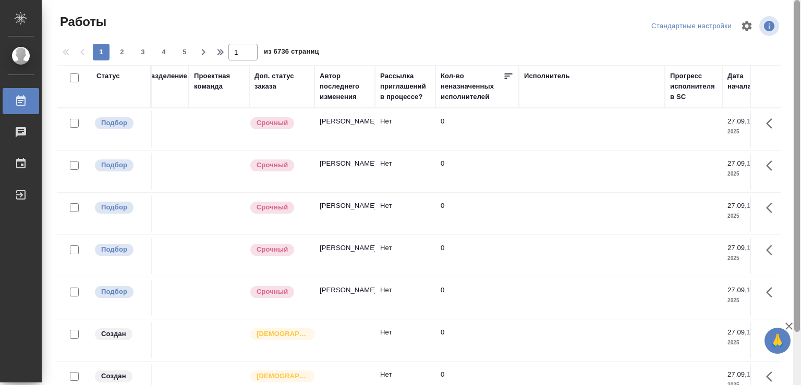  I want to click on button: 4, so click(164, 52).